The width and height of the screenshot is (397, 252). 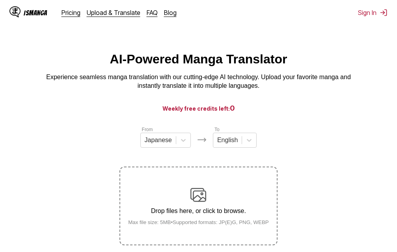 What do you see at coordinates (198, 211) in the screenshot?
I see `p: Drop files here, or click to browse.` at bounding box center [198, 211].